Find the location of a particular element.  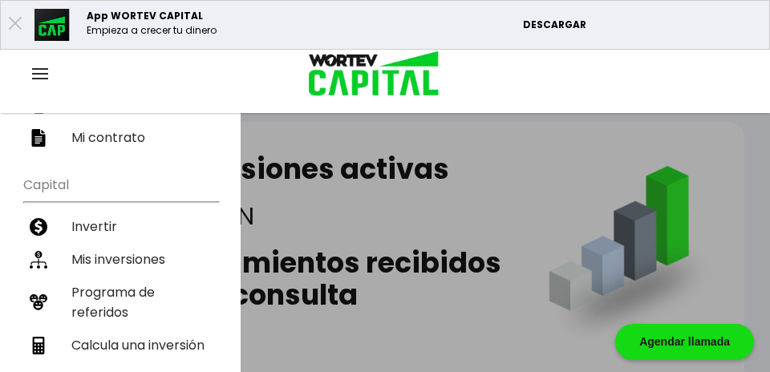

a: Mis inversiones is located at coordinates (120, 259).